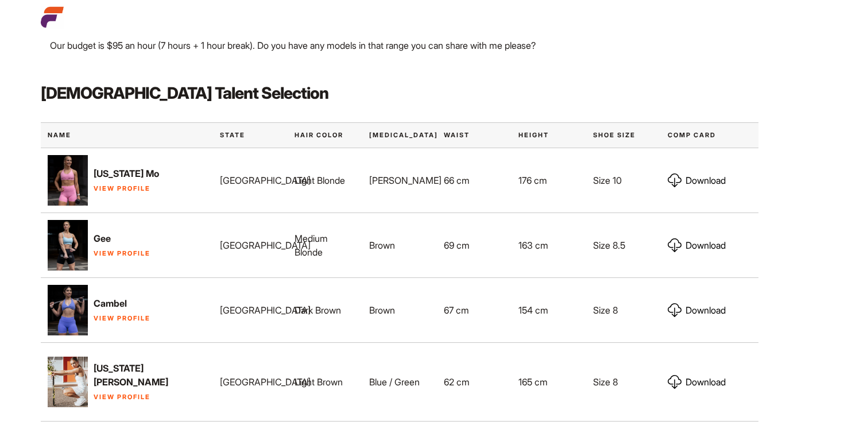  What do you see at coordinates (102, 238) in the screenshot?
I see `strong: Gee` at bounding box center [102, 238].